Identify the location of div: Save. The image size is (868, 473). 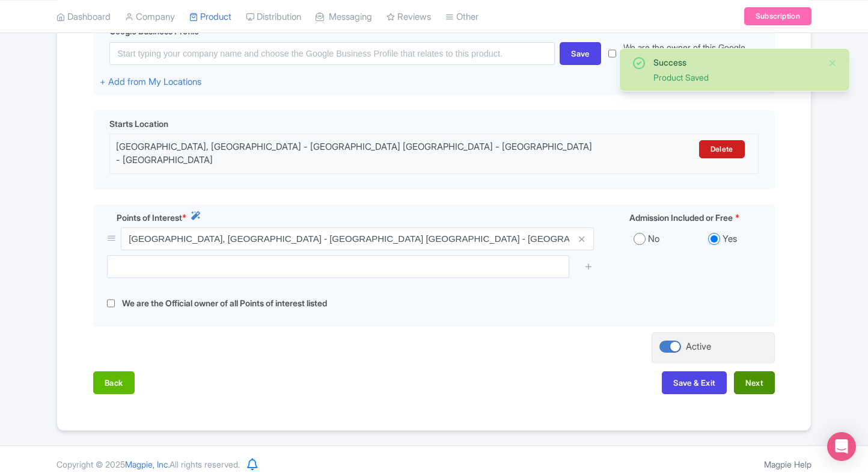
(580, 54).